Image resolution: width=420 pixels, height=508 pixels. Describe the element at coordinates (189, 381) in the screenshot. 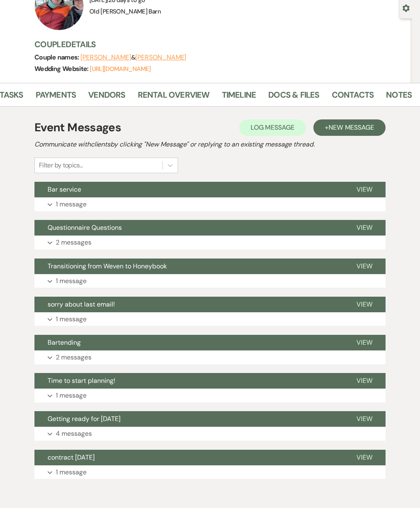

I see `button: Time to start planning!` at that location.